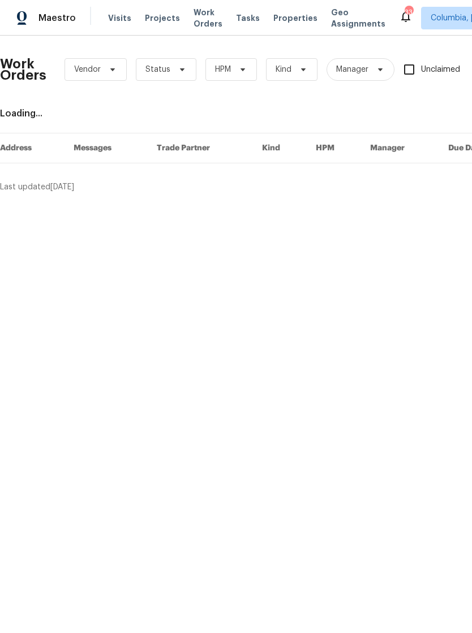 The width and height of the screenshot is (472, 633). What do you see at coordinates (283, 70) in the screenshot?
I see `span: Kind` at bounding box center [283, 70].